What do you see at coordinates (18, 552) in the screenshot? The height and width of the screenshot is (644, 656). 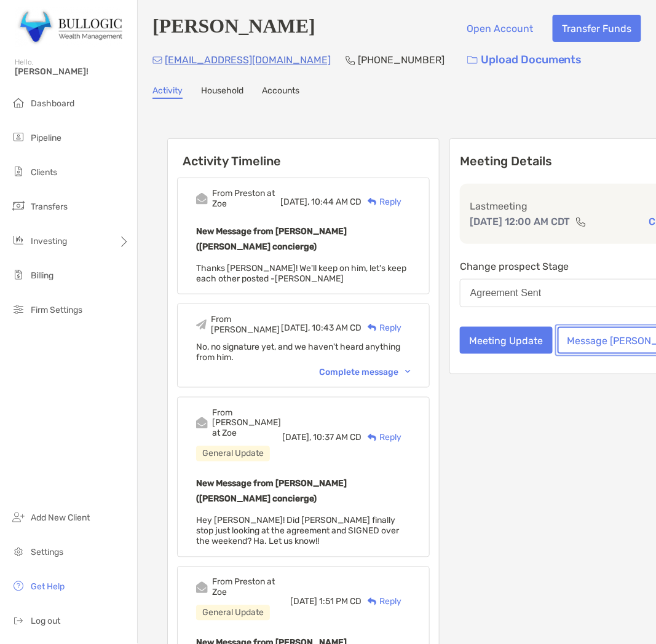 I see `img: settings icon` at bounding box center [18, 552].